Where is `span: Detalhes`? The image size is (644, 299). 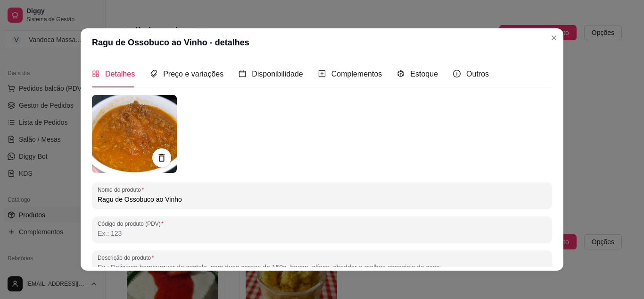 span: Detalhes is located at coordinates (120, 74).